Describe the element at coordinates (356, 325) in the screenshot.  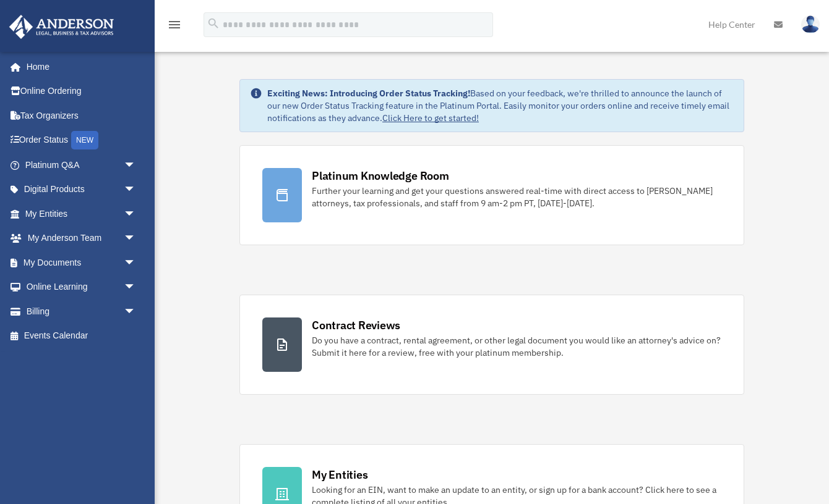
I see `div: Contract Reviews` at that location.